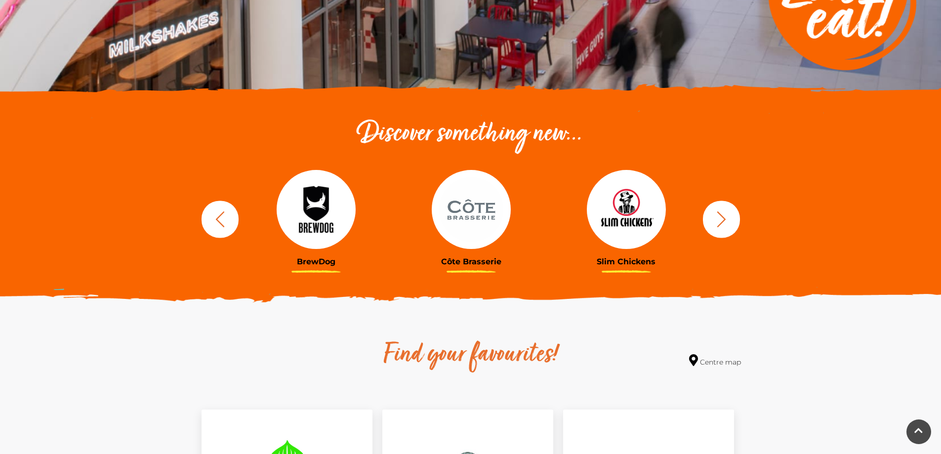  Describe the element at coordinates (316, 261) in the screenshot. I see `h3: BrewDog` at that location.